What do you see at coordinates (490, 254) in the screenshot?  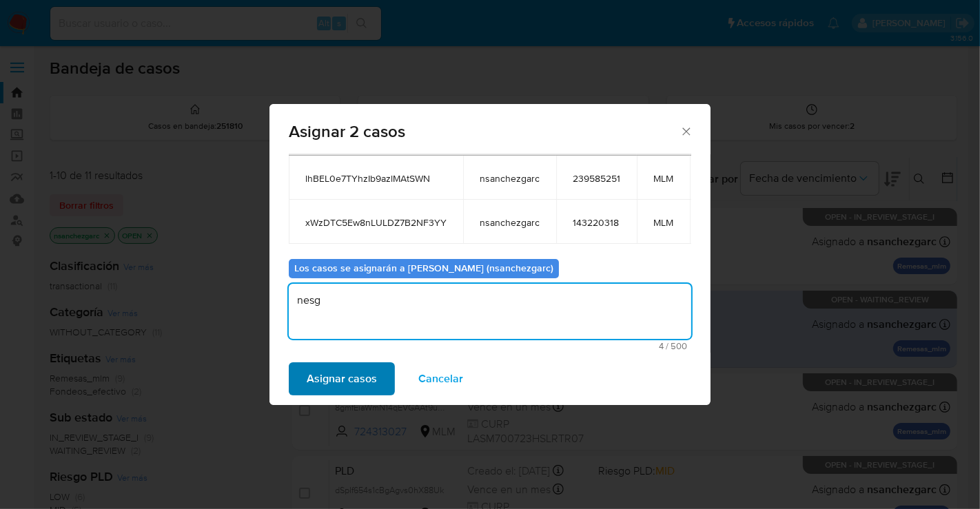 I see `div: assign-modal` at bounding box center [490, 254].